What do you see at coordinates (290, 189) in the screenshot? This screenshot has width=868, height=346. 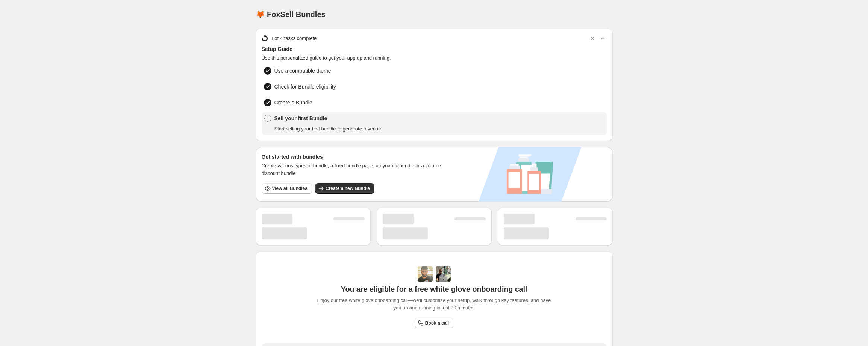 I see `span: View all Bundles` at bounding box center [290, 189].